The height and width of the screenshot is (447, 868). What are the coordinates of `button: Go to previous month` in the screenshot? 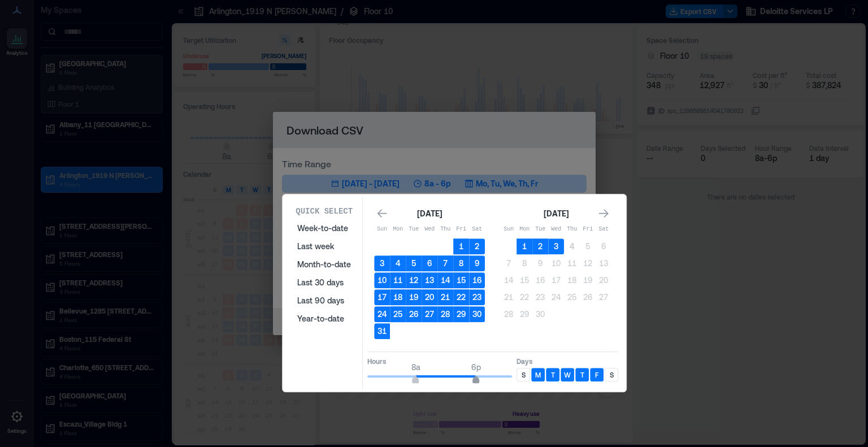 It's located at (382, 214).